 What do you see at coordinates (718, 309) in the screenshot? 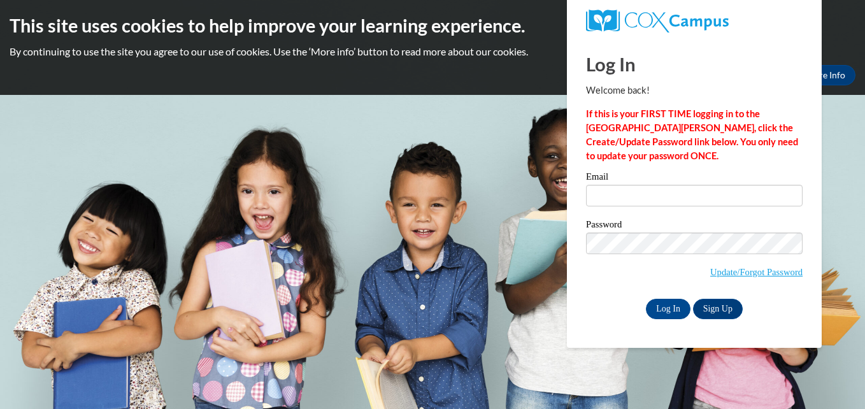
I see `a: Sign Up` at bounding box center [718, 309].